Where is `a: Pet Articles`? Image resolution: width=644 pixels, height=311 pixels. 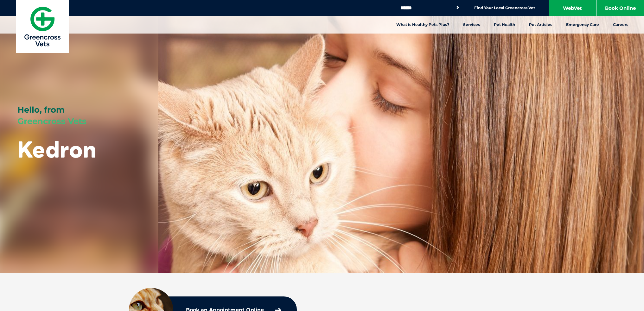
a: Pet Articles is located at coordinates (541, 24).